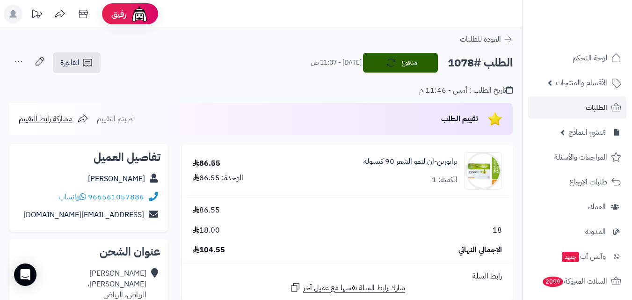 The width and height of the screenshot is (632, 300). I want to click on a: مشاركة رابط التقييم, so click(53, 119).